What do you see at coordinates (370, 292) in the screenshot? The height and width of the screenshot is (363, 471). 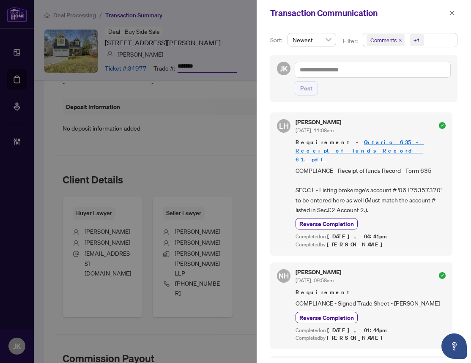 I see `span: Requirement` at bounding box center [370, 292].